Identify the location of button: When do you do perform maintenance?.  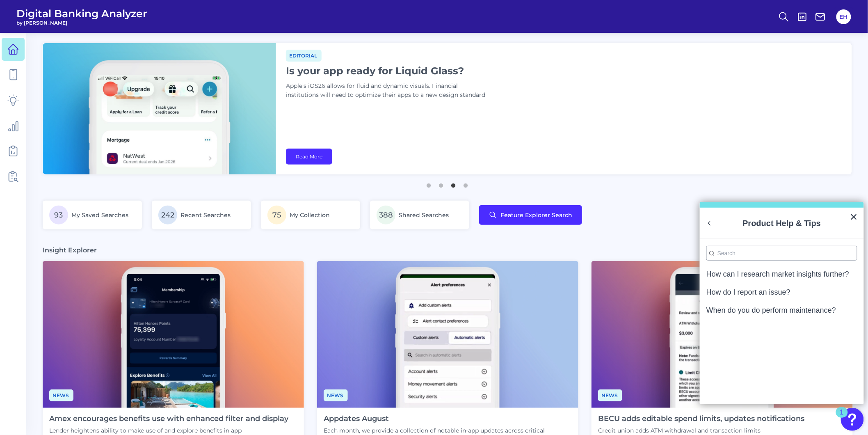
(771, 310).